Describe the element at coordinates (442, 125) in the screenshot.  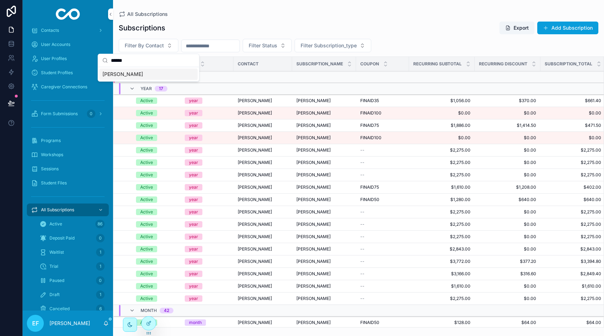
I see `a: $1,886.00` at that location.